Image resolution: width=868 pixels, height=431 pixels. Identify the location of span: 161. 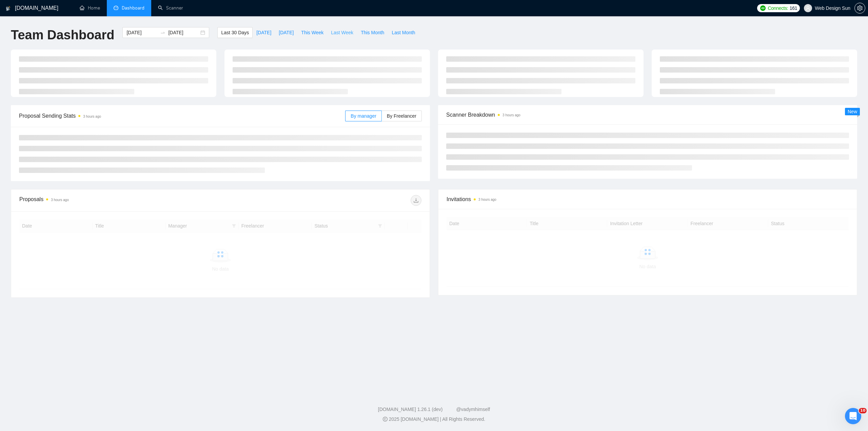
(793, 8).